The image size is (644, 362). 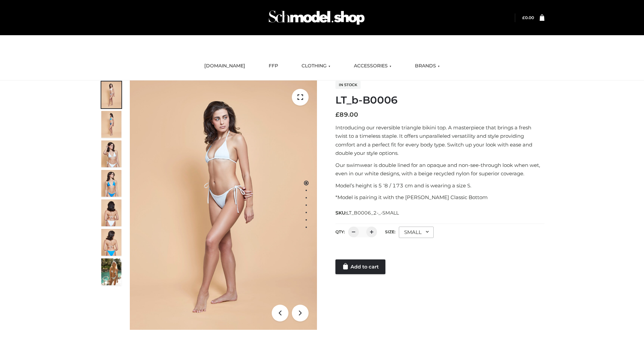 I want to click on a: ACCESSORIES, so click(x=373, y=66).